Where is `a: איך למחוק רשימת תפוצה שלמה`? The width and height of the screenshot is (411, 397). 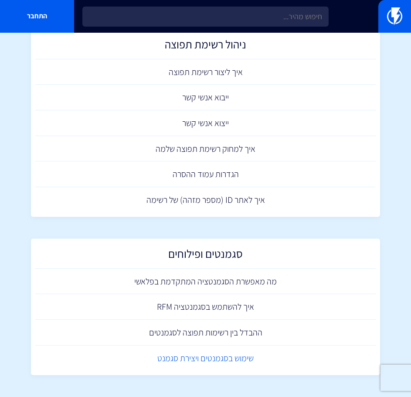 a: איך למחוק רשימת תפוצה שלמה is located at coordinates (206, 149).